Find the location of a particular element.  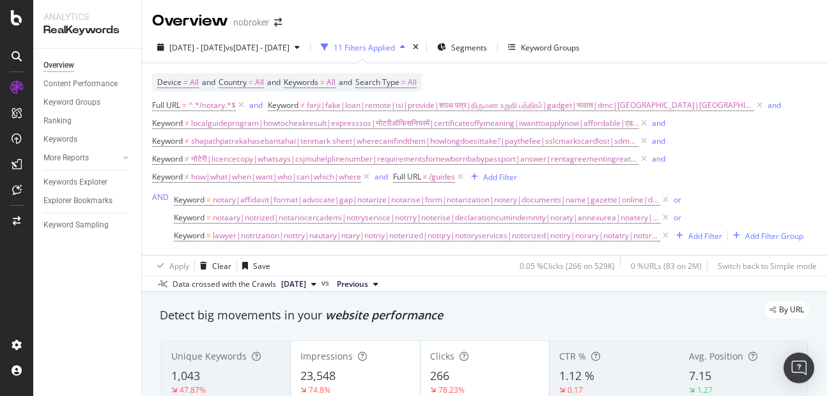

div: nobroker is located at coordinates (251, 22).